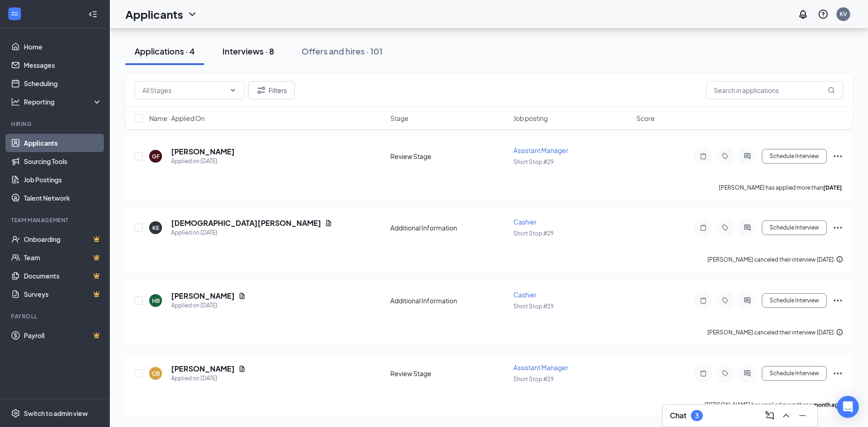 The image size is (868, 427). Describe the element at coordinates (248, 51) in the screenshot. I see `div: Interviews · 8` at that location.